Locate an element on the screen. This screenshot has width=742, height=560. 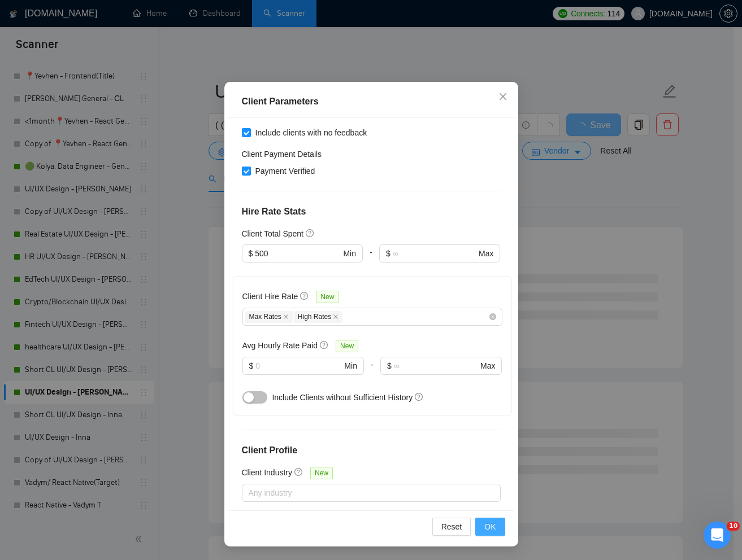
span: 10 is located at coordinates (732, 526).